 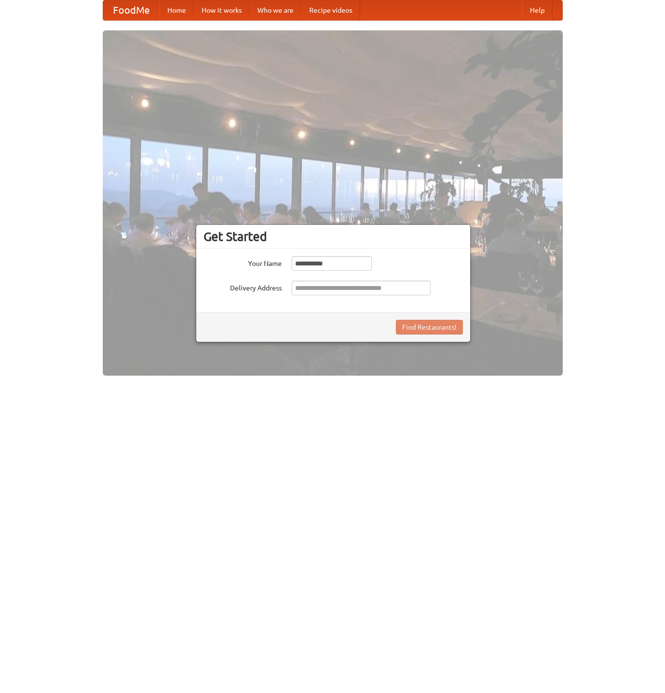 What do you see at coordinates (429, 327) in the screenshot?
I see `button: Find Restaurants!` at bounding box center [429, 327].